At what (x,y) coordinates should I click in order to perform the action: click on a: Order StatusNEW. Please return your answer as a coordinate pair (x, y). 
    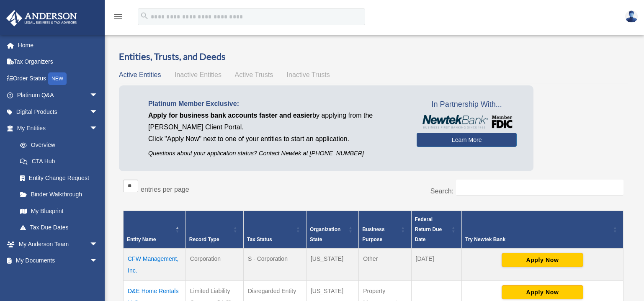
    Looking at the image, I should click on (58, 78).